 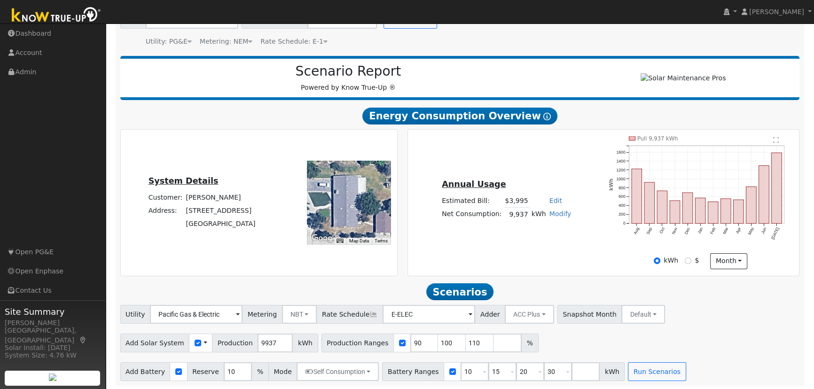 I want to click on a: Edit, so click(x=556, y=201).